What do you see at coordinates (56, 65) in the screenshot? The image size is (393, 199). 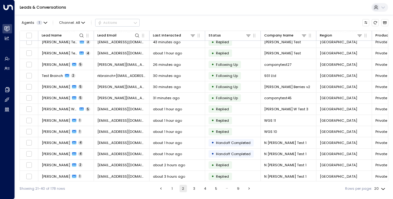 I see `span: Michelle Tang` at bounding box center [56, 65].